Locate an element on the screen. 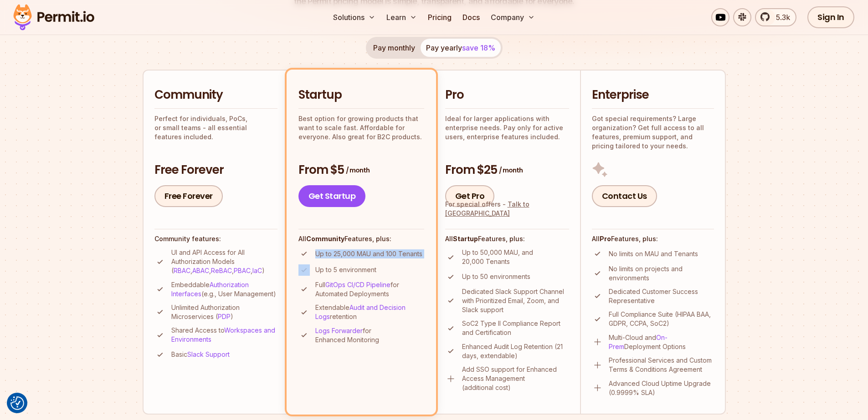  button: Pay monthly is located at coordinates (394, 48).